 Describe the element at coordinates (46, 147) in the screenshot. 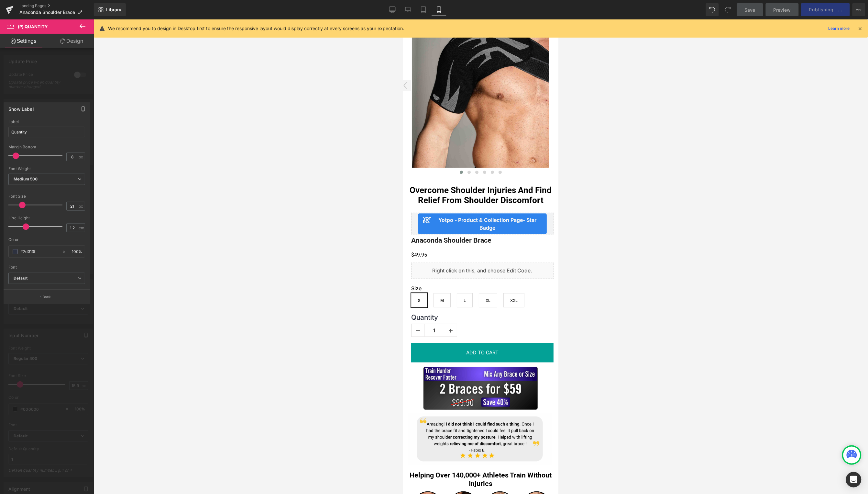

I see `div: Margin Bottom` at that location.